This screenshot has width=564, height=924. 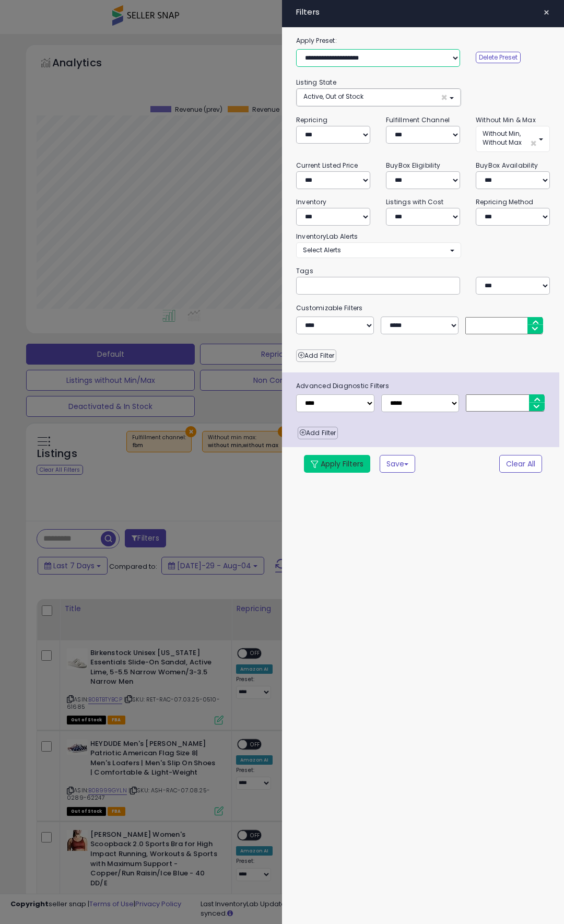 What do you see at coordinates (312, 120) in the screenshot?
I see `small: Repricing` at bounding box center [312, 120].